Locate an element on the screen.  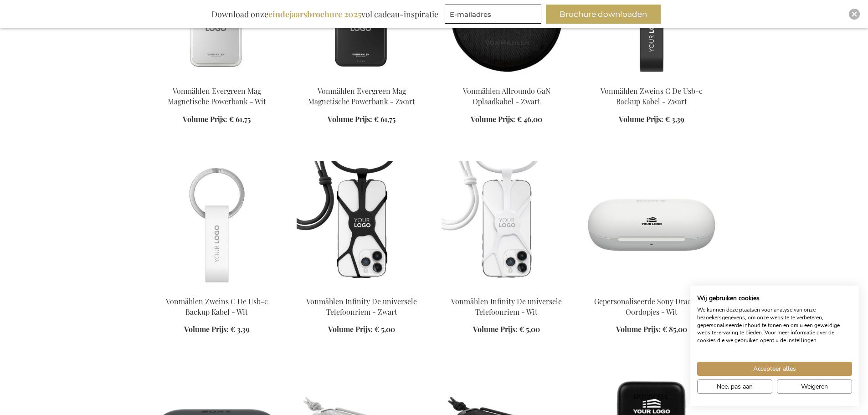
p: We kunnen deze plaatsen voor analyse van onze bezoekersgegevens, om onze website te verbeteren, g... is located at coordinates (775, 326).